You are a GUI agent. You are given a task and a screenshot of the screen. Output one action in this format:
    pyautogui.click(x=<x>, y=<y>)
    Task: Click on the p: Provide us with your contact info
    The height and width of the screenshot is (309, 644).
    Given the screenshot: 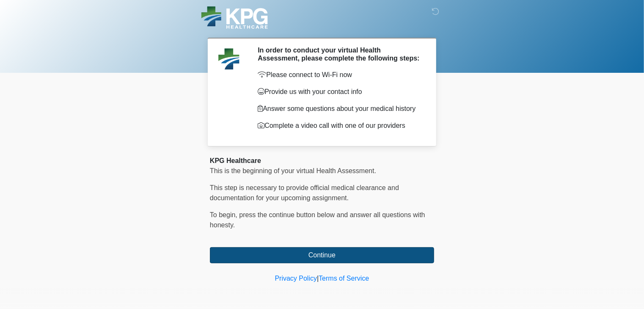 What is the action you would take?
    pyautogui.click(x=339, y=92)
    